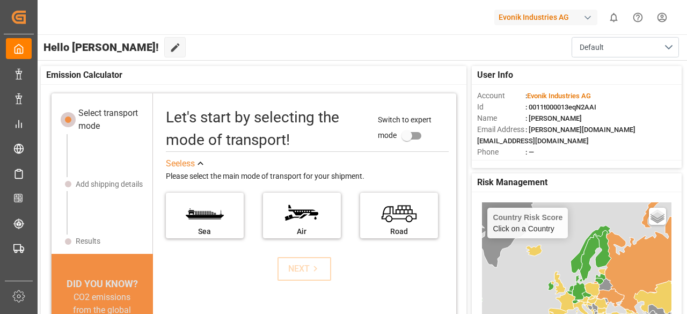  What do you see at coordinates (501, 118) in the screenshot?
I see `span: Name` at bounding box center [501, 118].